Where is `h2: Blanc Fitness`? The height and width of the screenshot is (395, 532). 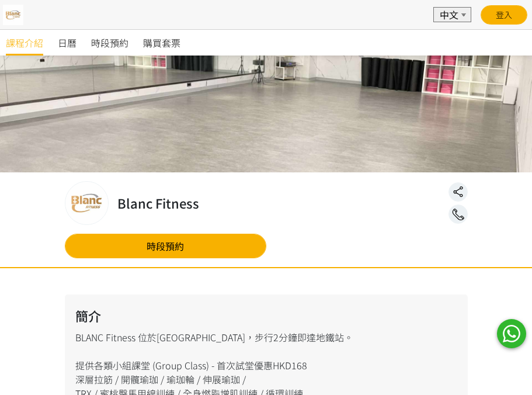
h2: Blanc Fitness is located at coordinates (159, 203).